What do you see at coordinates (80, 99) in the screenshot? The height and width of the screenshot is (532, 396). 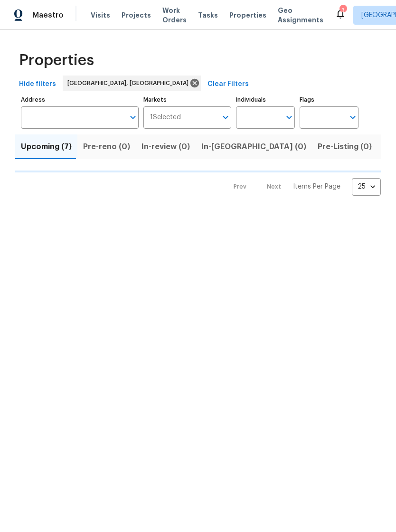 I see `label: Address` at bounding box center [80, 99].